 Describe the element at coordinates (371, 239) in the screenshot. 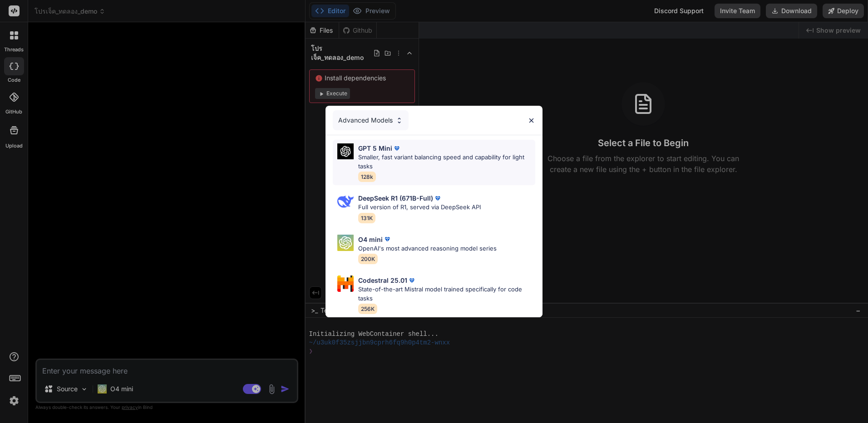

I see `p: O4 mini` at that location.